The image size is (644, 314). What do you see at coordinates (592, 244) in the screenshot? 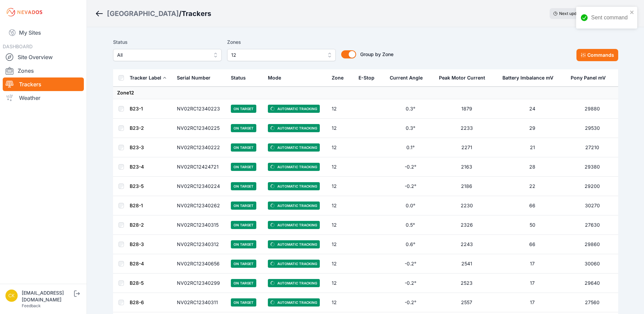
I see `td: 29860` at bounding box center [592, 244].